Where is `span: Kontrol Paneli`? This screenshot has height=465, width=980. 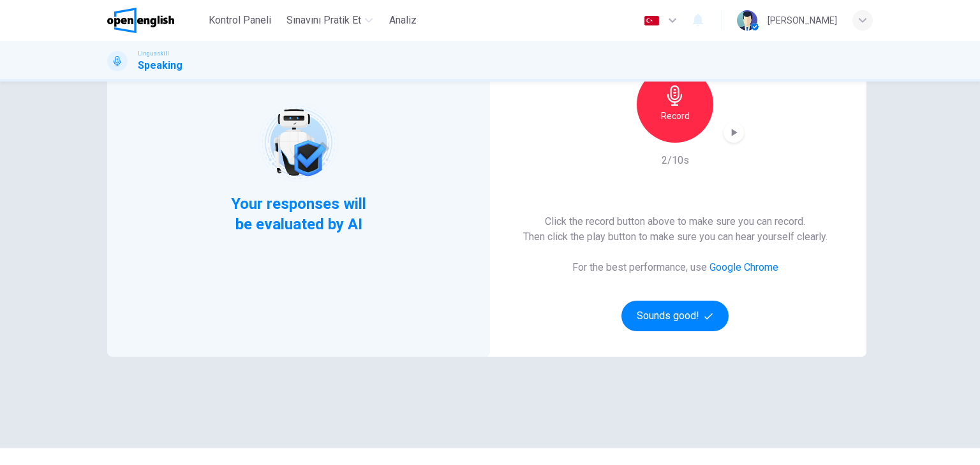 span: Kontrol Paneli is located at coordinates (240, 20).